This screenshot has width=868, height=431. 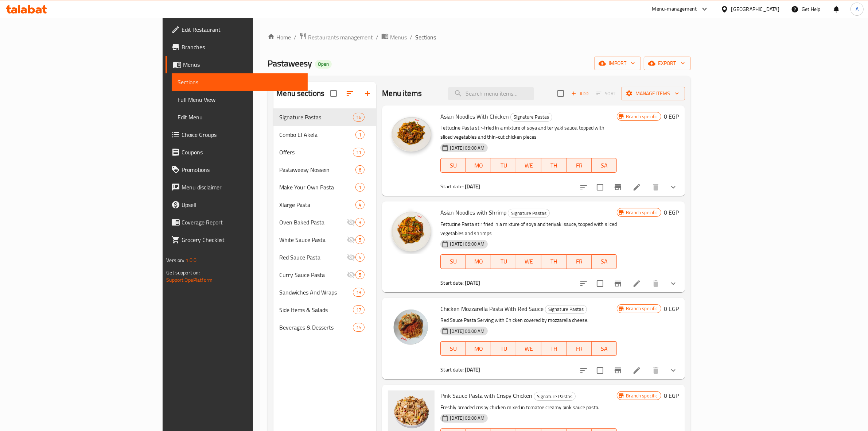 I want to click on span: Add item, so click(x=580, y=93).